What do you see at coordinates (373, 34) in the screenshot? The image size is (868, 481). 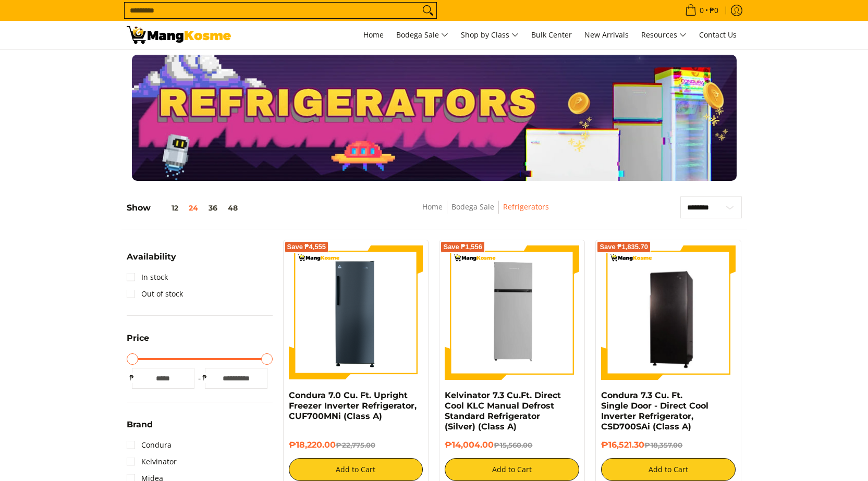 I see `span: Home` at bounding box center [373, 34].